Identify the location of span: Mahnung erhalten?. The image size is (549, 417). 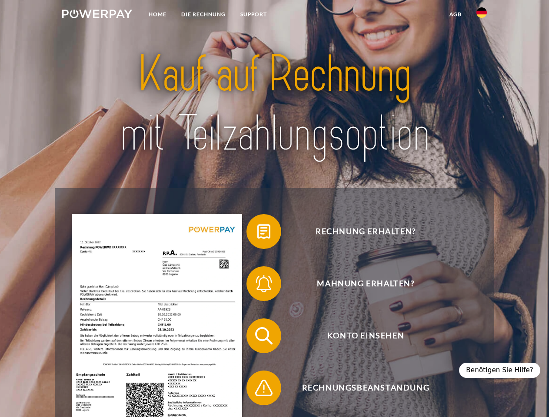
(366, 284).